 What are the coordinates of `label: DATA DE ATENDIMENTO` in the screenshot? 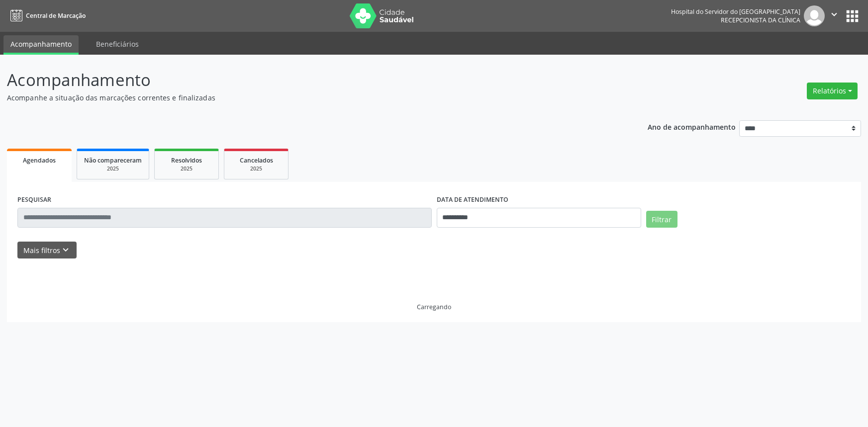 It's located at (472, 200).